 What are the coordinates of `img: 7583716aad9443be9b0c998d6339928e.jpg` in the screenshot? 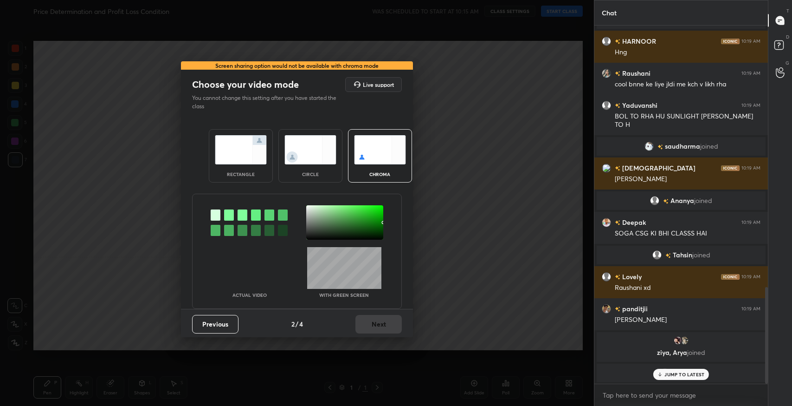 It's located at (606, 222).